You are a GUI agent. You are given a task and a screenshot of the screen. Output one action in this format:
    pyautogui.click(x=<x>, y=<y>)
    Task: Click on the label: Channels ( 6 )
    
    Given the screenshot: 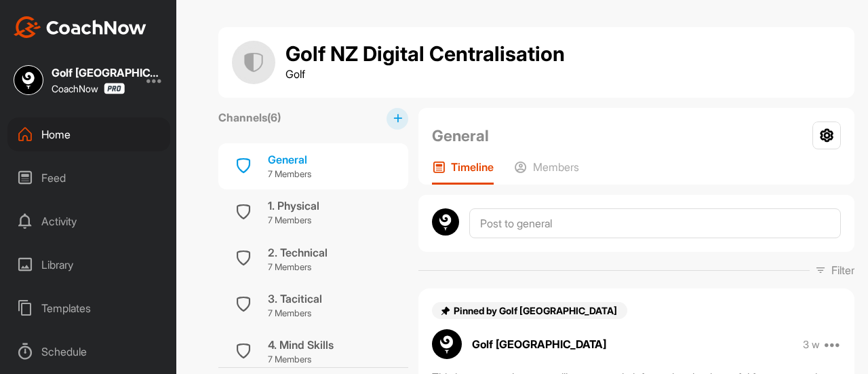 What is the action you would take?
    pyautogui.click(x=249, y=117)
    